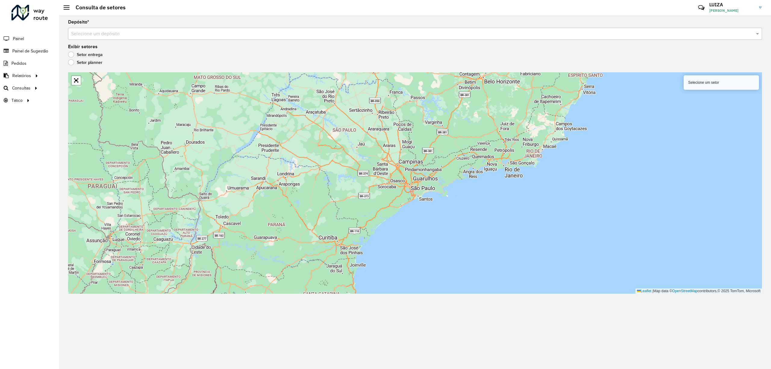  I want to click on a: Leaflet, so click(644, 291).